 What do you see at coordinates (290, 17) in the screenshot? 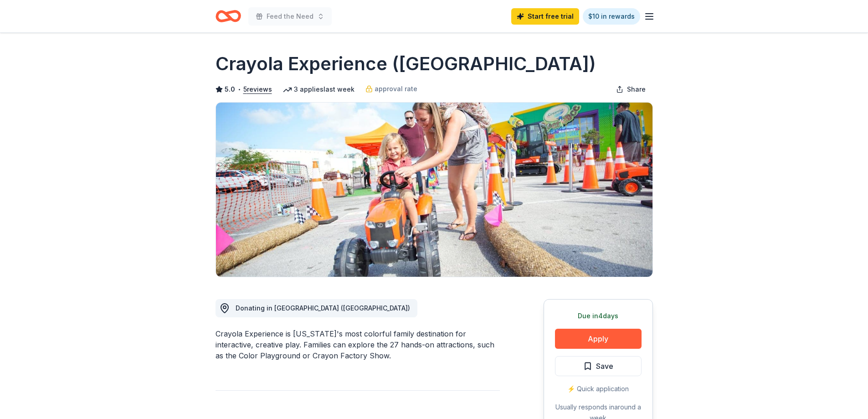
I see `button: Feed the Need` at bounding box center [290, 17].